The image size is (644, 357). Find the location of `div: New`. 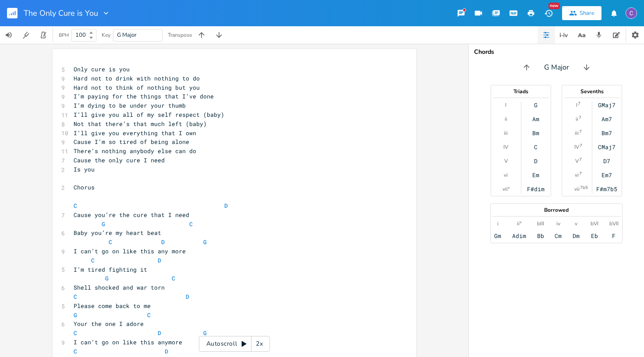

div: New is located at coordinates (554, 6).